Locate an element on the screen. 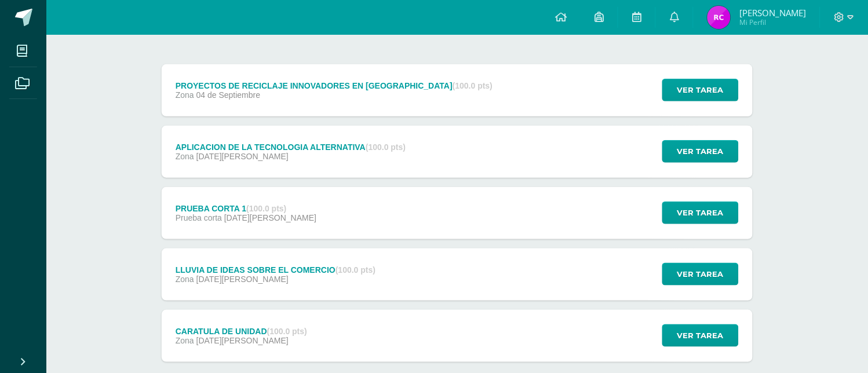 The width and height of the screenshot is (868, 373). span: Mi Perfil is located at coordinates (772, 22).